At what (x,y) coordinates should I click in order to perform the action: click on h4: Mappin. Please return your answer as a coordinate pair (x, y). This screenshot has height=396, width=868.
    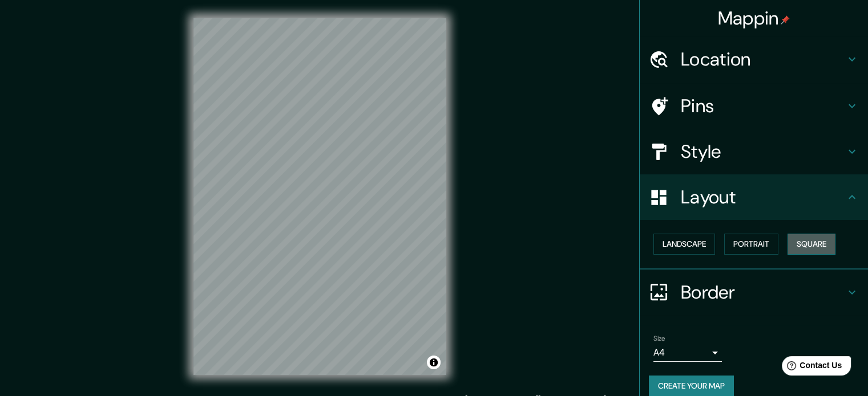
    Looking at the image, I should click on (754, 18).